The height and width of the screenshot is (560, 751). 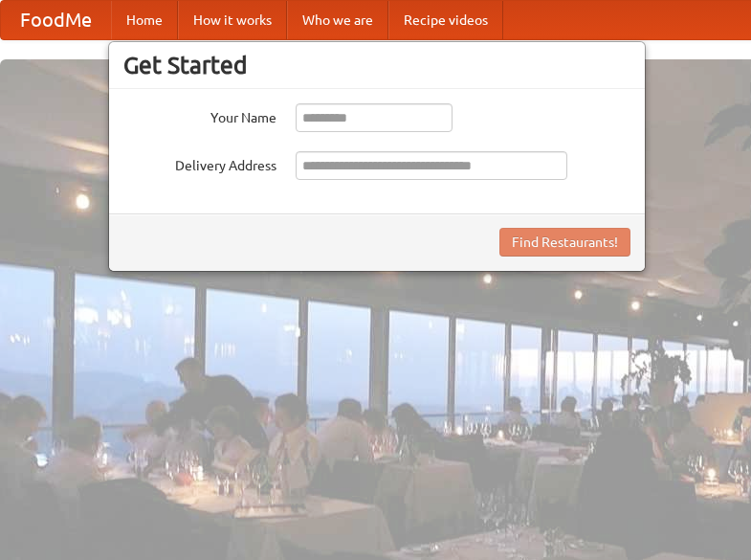 I want to click on a: Who we are, so click(x=338, y=20).